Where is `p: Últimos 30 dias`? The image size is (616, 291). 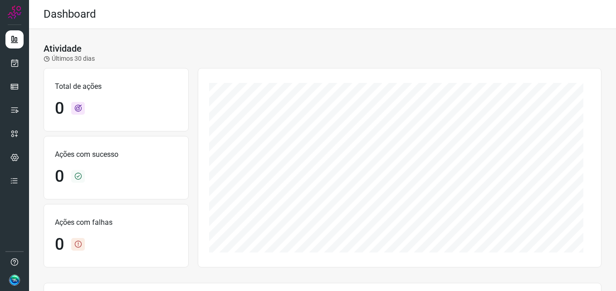 p: Últimos 30 dias is located at coordinates (69, 59).